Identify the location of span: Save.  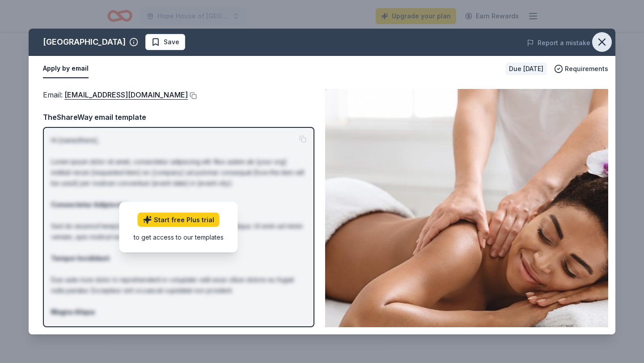
(172, 42).